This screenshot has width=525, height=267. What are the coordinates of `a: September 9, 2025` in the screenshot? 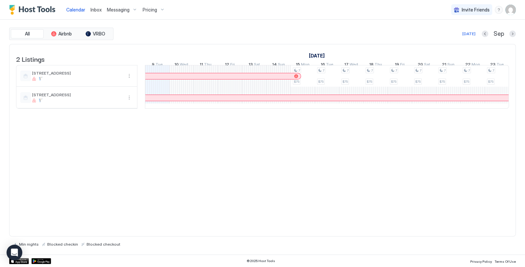 It's located at (157, 65).